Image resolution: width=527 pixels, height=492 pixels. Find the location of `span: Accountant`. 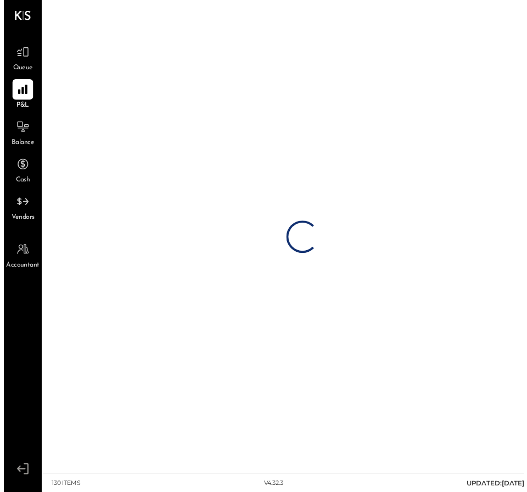

span: Accountant is located at coordinates (19, 269).